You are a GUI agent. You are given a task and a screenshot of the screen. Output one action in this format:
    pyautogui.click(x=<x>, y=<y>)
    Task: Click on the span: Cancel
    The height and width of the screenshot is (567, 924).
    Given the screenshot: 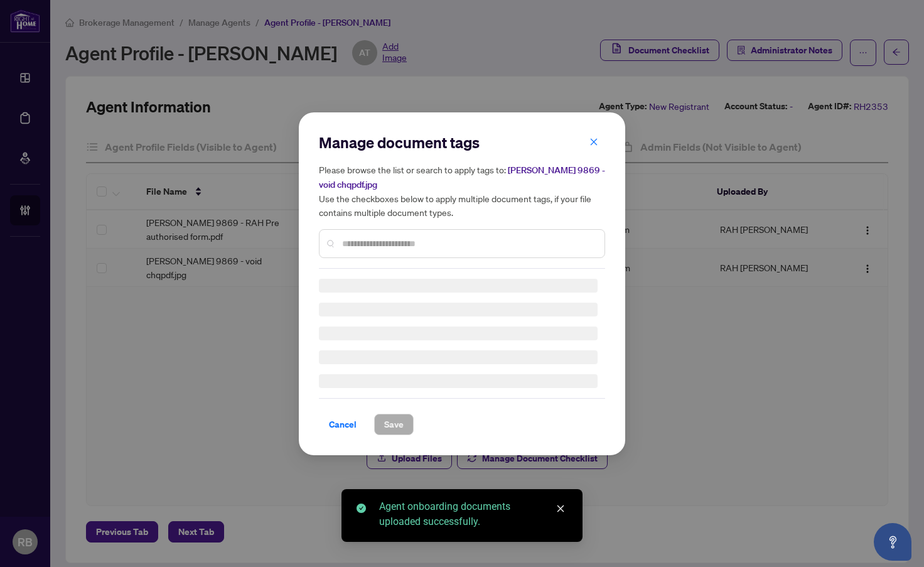 What is the action you would take?
    pyautogui.click(x=342, y=424)
    